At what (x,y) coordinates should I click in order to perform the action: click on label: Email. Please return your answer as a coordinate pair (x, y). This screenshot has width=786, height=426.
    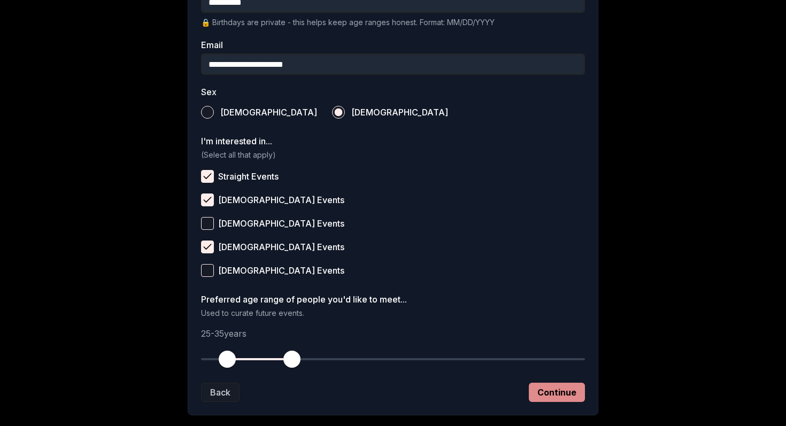
    Looking at the image, I should click on (393, 45).